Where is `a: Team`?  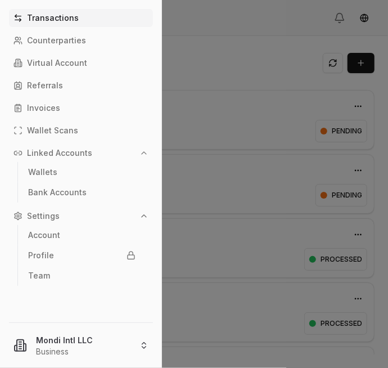 a: Team is located at coordinates (82, 275).